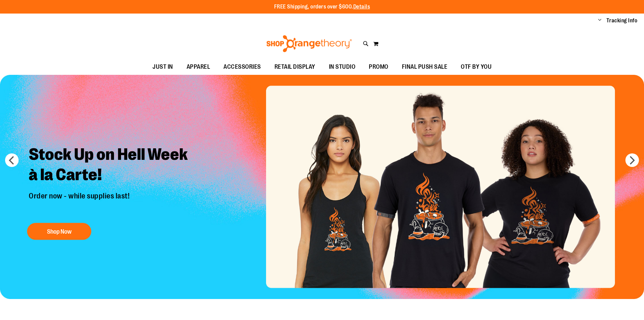 The height and width of the screenshot is (320, 644). What do you see at coordinates (378, 67) in the screenshot?
I see `a: PROMO` at bounding box center [378, 67].